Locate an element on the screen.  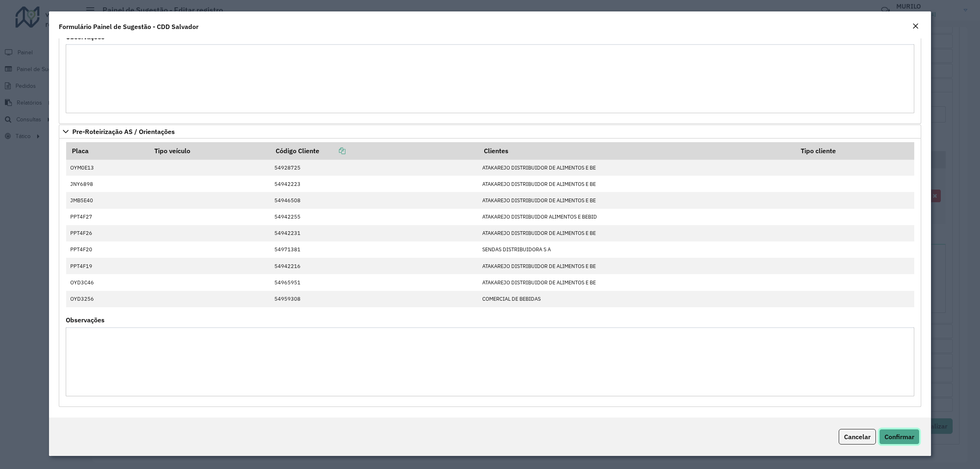
h4: Formulário Painel de Sugestão - CDD Salvador is located at coordinates (129, 26).